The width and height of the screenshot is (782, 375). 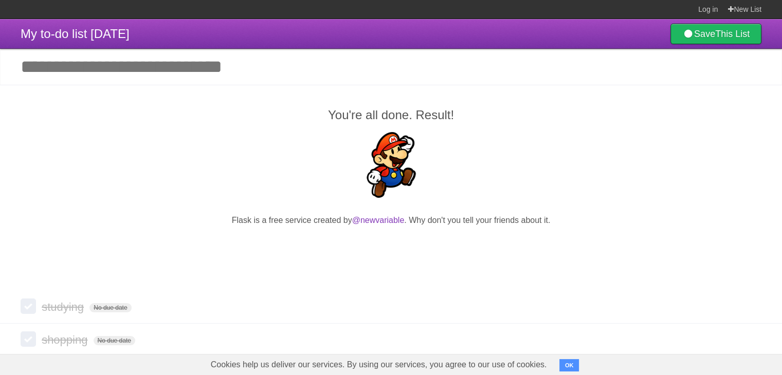 I want to click on h2: You're all done. Result!, so click(x=391, y=115).